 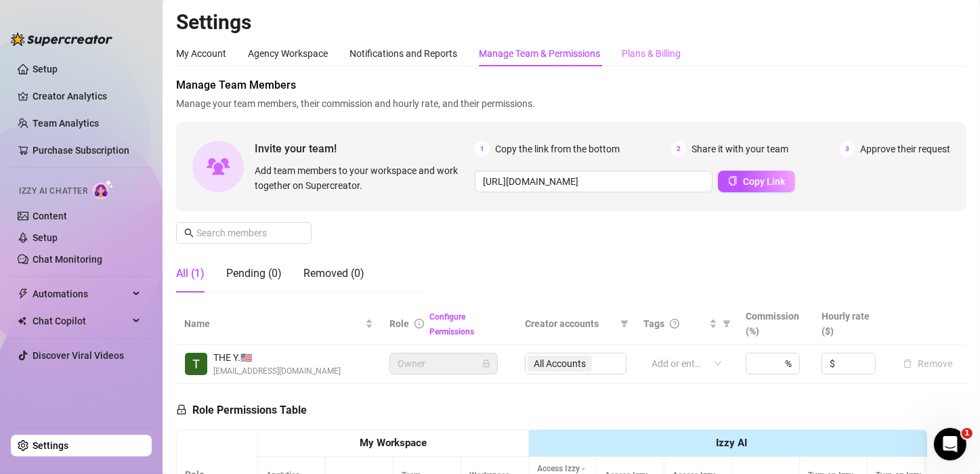 What do you see at coordinates (732, 181) in the screenshot?
I see `span: copy` at bounding box center [732, 181].